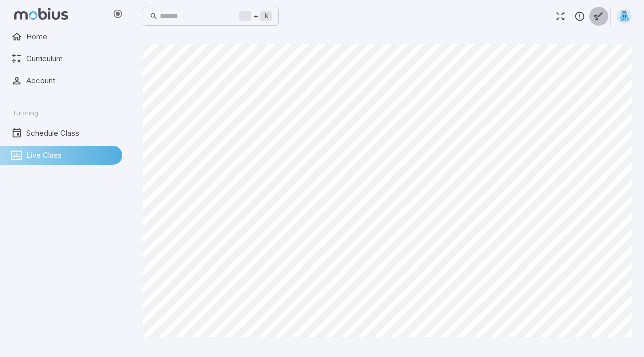  Describe the element at coordinates (599, 16) in the screenshot. I see `button: Start Drawing on Questions` at that location.